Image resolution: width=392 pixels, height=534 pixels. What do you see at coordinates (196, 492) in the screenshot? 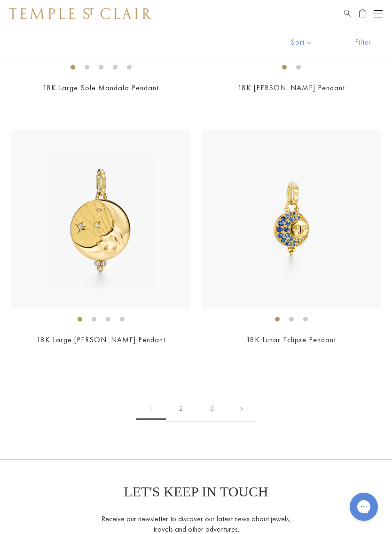
I see `p: LET'S KEEP IN TOUCH` at bounding box center [196, 492].